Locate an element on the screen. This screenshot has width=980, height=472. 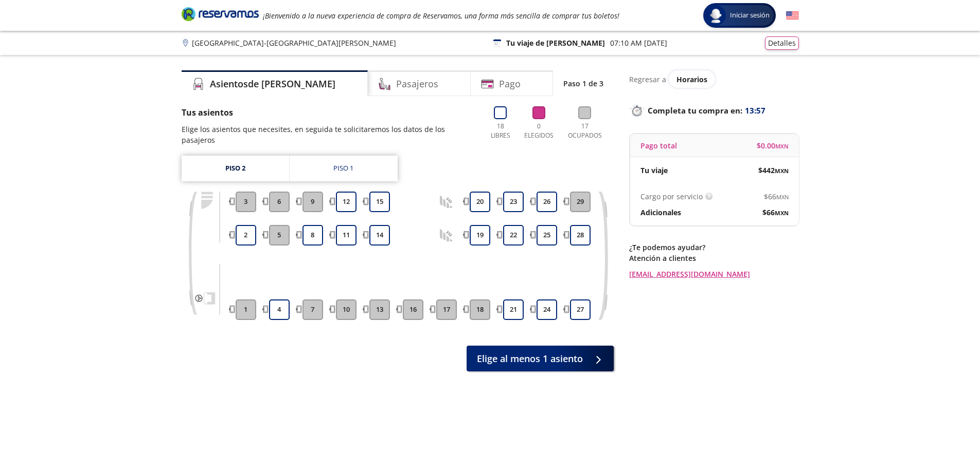
p: Tu viaje is located at coordinates (654, 170).